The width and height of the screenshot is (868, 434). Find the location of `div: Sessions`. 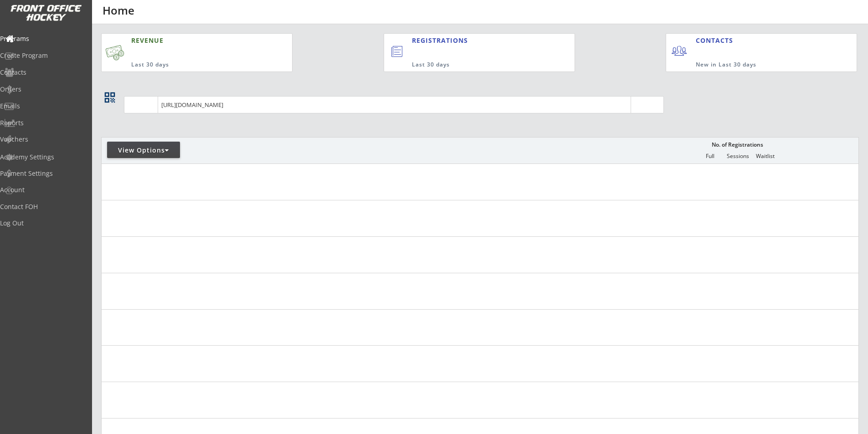

div: Sessions is located at coordinates (738, 156).